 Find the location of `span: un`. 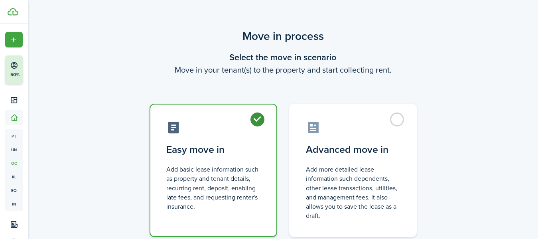

span: un is located at coordinates (14, 150).